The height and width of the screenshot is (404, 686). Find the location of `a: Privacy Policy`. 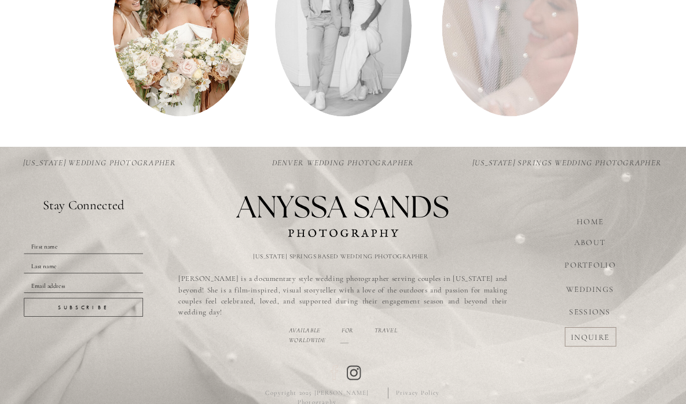

a: Privacy Policy is located at coordinates (417, 394).